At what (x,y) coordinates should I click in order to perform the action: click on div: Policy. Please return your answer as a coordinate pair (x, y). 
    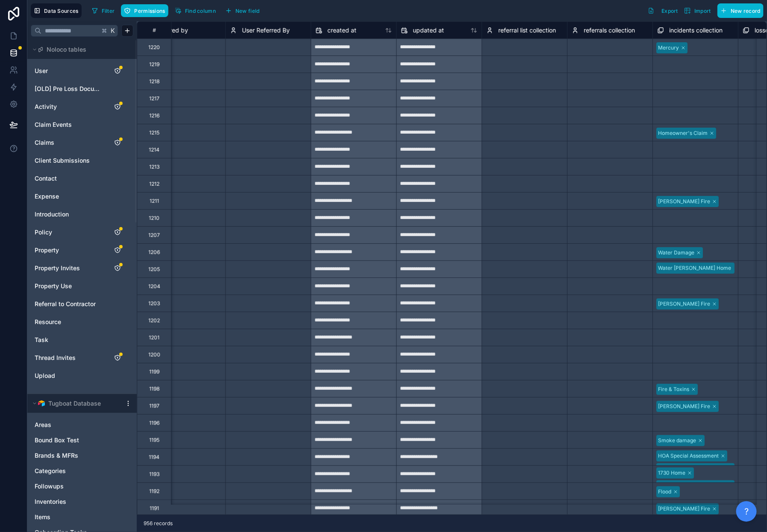
    Looking at the image, I should click on (82, 232).